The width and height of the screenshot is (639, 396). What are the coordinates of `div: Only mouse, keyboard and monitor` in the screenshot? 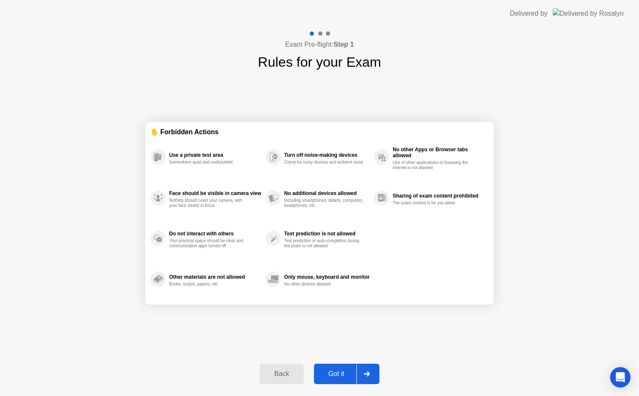 It's located at (327, 277).